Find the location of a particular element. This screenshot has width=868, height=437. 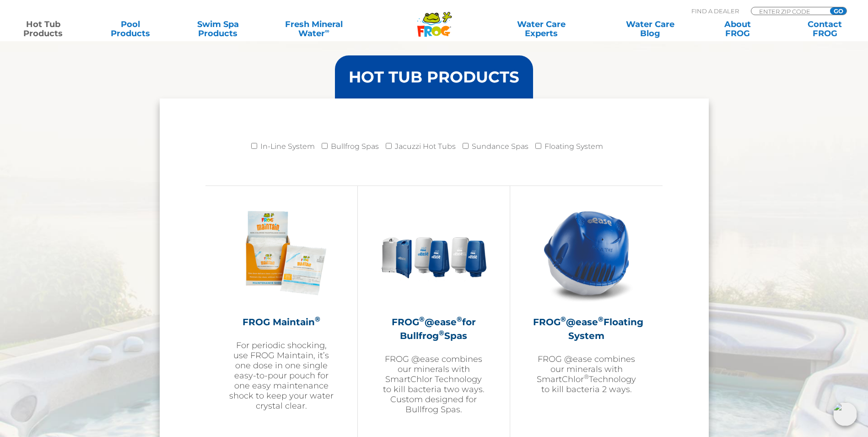

h2: FROG Maintain is located at coordinates (281, 322).